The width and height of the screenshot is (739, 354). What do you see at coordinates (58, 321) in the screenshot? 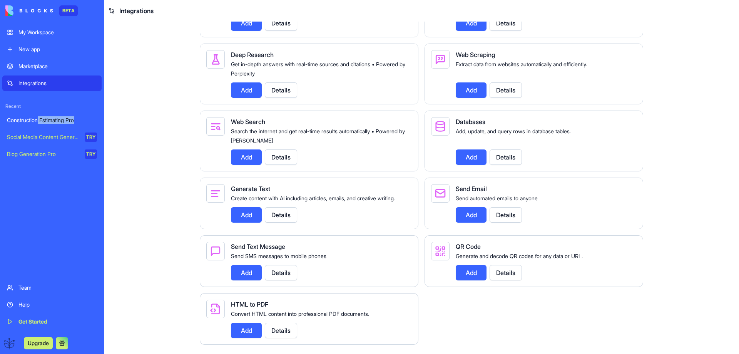
I see `div: Get Started` at bounding box center [58, 321].